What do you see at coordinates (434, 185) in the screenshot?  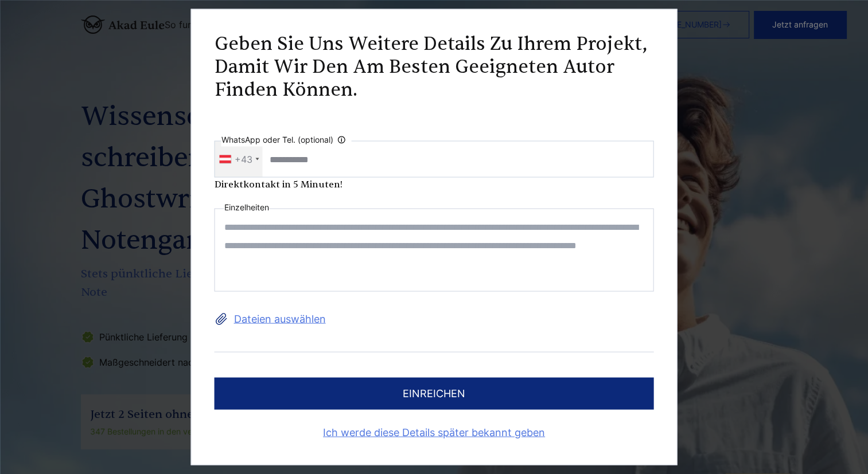 I see `div: Direktkontakt in 5 Minuten!` at bounding box center [434, 185].